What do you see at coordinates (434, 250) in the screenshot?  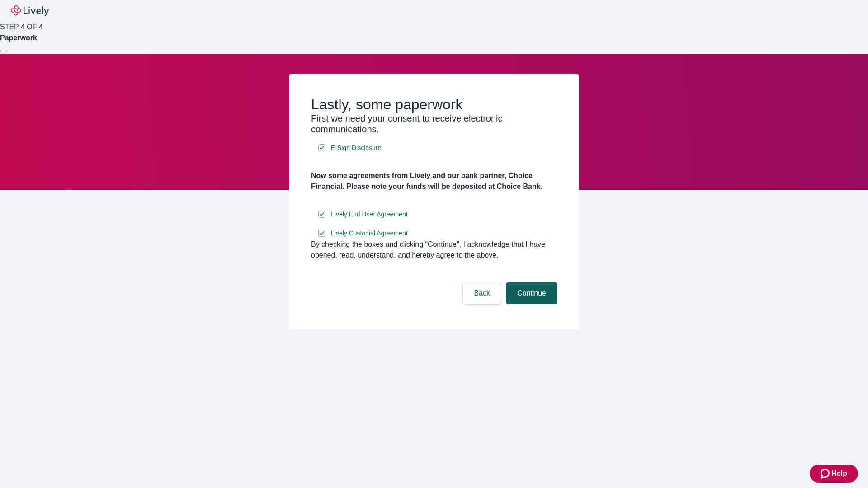 I see `div: By checking the boxes and clicking “Continue", I acknowledge that I have opened, read, understand...` at bounding box center [434, 250].